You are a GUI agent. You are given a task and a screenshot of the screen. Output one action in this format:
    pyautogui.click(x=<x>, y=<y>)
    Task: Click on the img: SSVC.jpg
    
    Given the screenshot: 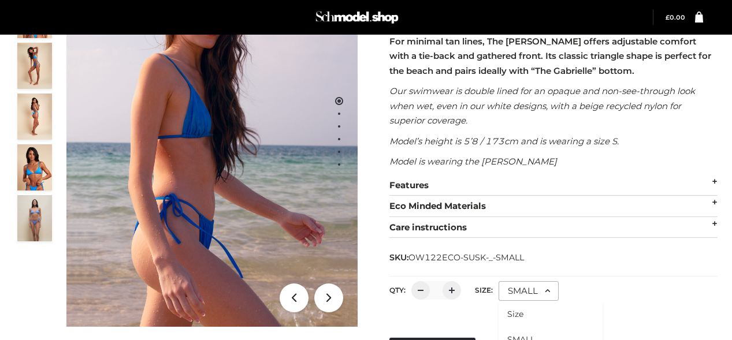 What is the action you would take?
    pyautogui.click(x=35, y=218)
    